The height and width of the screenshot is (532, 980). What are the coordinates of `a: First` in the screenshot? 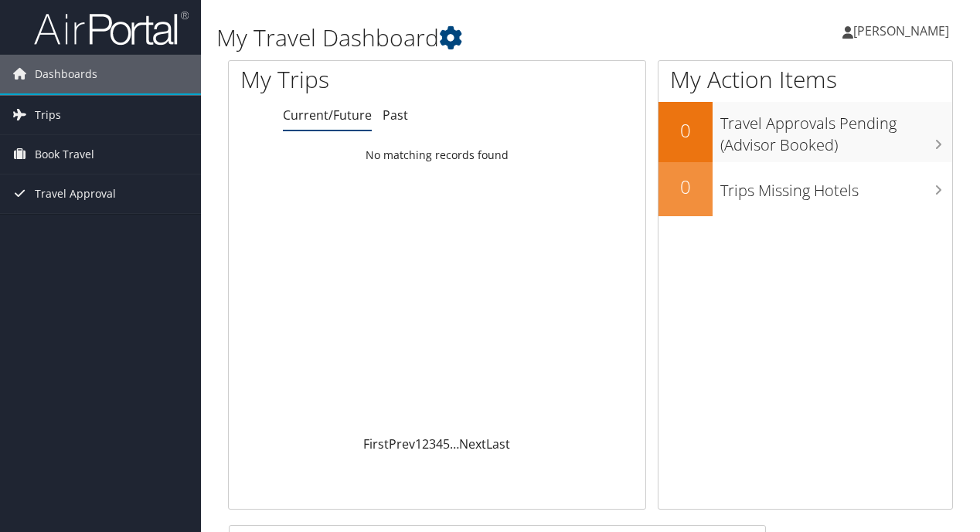 It's located at (376, 444).